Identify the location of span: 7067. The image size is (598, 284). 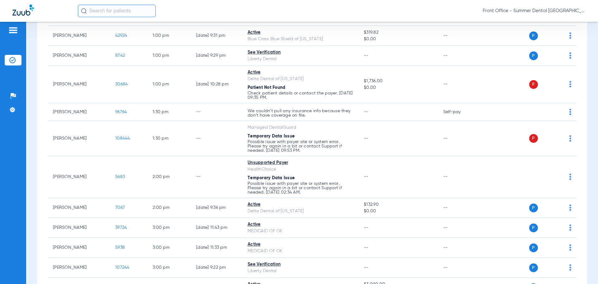
(120, 208).